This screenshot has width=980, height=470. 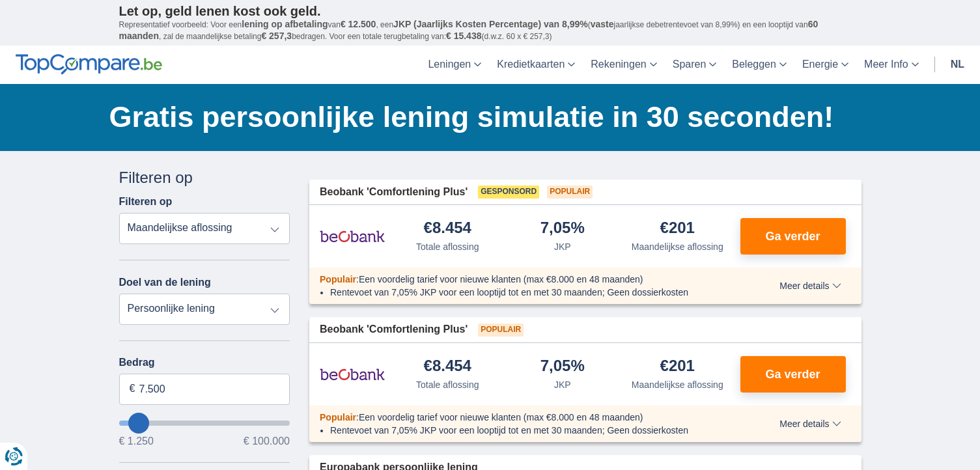 I want to click on img: TopCompare, so click(x=88, y=64).